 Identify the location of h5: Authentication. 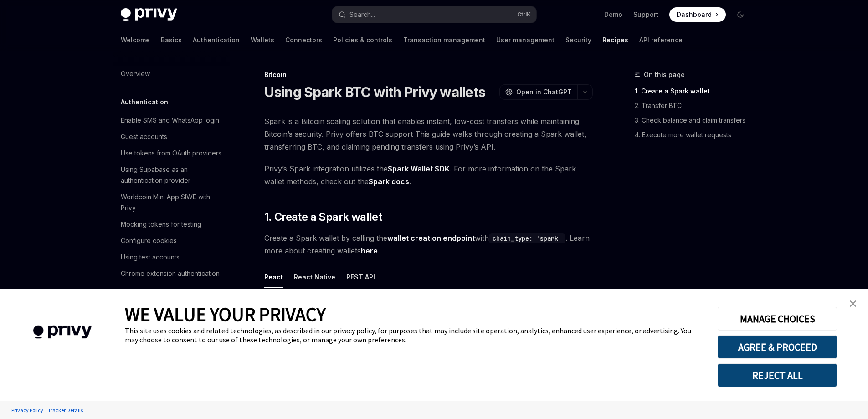
(145, 102).